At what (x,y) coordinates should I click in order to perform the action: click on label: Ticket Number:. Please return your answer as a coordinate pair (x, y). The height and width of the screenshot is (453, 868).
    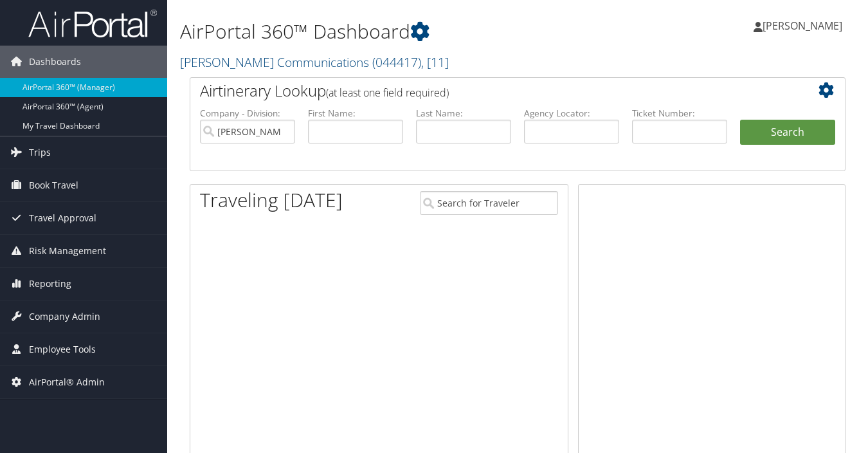
    Looking at the image, I should click on (680, 113).